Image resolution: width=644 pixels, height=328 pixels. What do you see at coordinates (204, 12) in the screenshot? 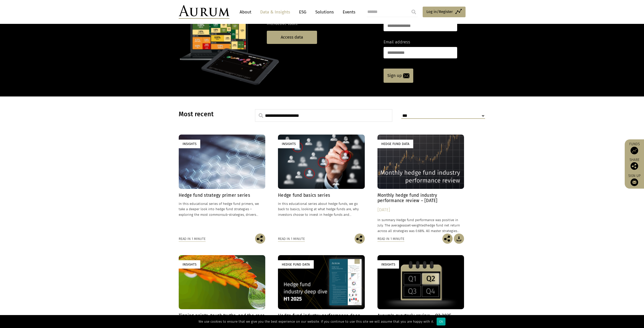
I see `img: Aurum` at bounding box center [204, 12].